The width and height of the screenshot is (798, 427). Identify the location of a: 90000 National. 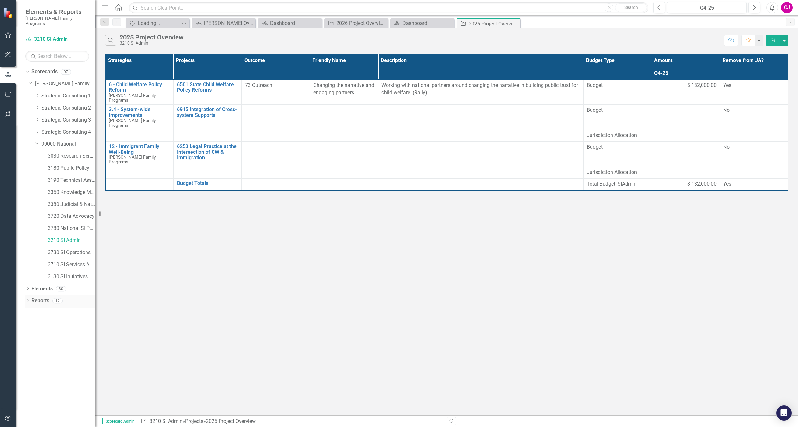
(68, 144).